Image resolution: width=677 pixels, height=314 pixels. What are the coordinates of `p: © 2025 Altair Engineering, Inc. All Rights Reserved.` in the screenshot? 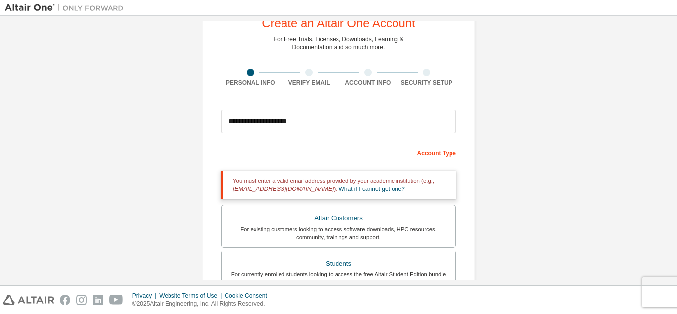 It's located at (203, 303).